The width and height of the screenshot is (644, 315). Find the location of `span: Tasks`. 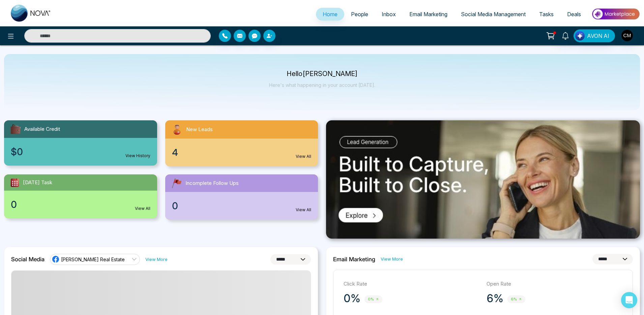

span: Tasks is located at coordinates (546, 14).